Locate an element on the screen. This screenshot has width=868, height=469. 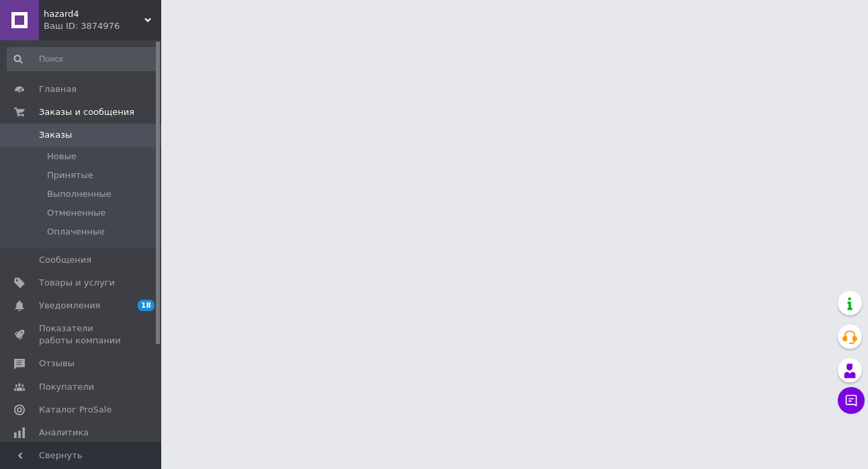
span: Выполненные is located at coordinates (79, 194).